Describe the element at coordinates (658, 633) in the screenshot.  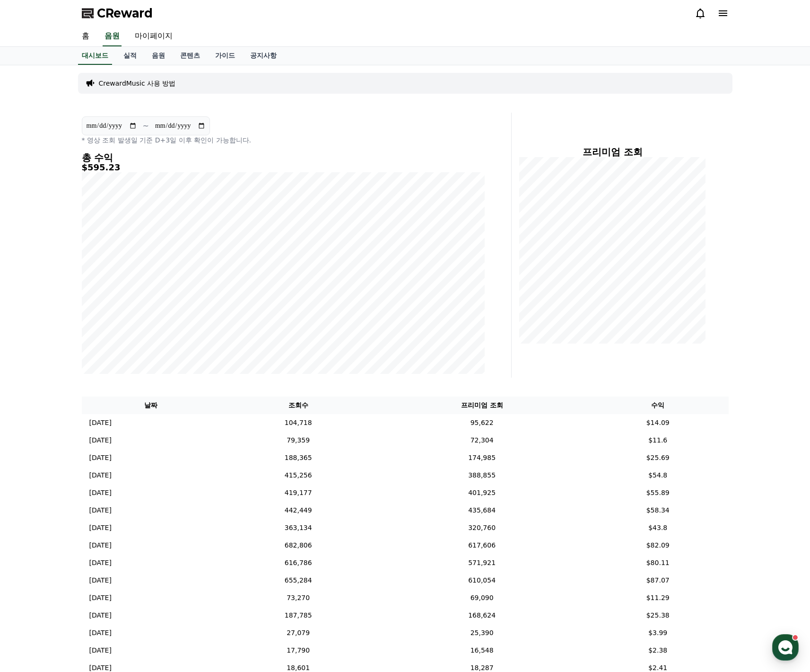
I see `td: $3.99` at that location.